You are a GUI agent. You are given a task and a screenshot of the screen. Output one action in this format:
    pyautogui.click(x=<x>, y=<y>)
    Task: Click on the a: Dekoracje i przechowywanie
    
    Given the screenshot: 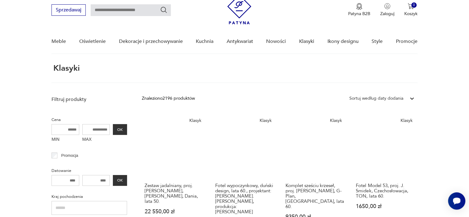 What is the action you would take?
    pyautogui.click(x=151, y=41)
    